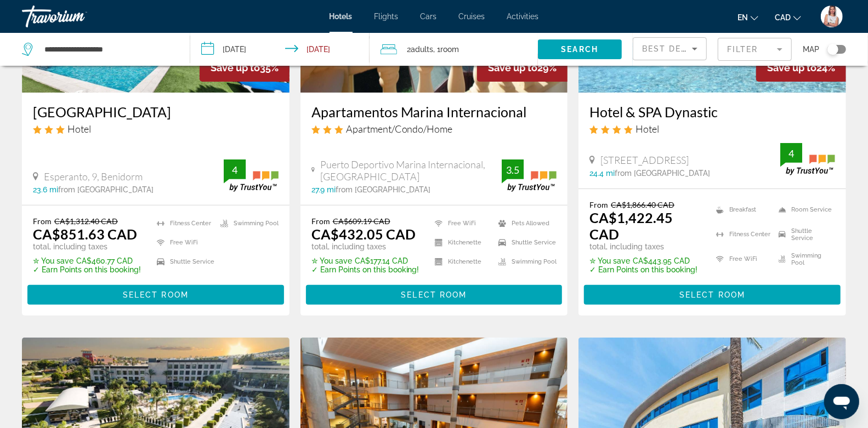  I want to click on button: Change currency, so click(788, 17).